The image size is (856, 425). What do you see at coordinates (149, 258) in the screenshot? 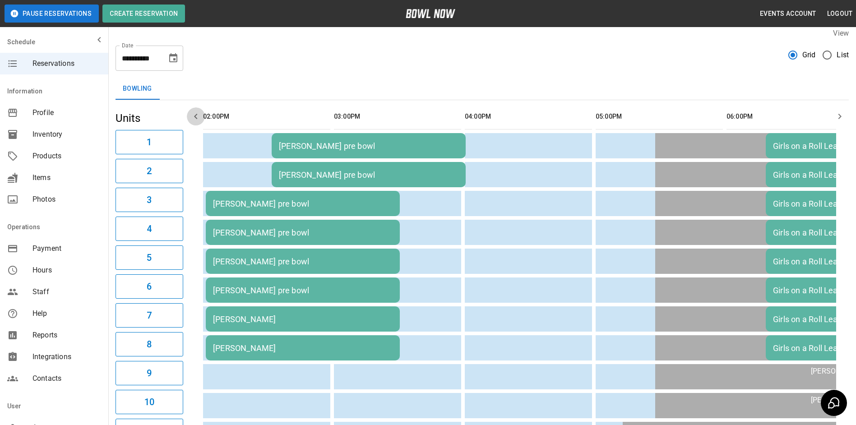
I see `h6: 5` at bounding box center [149, 258].